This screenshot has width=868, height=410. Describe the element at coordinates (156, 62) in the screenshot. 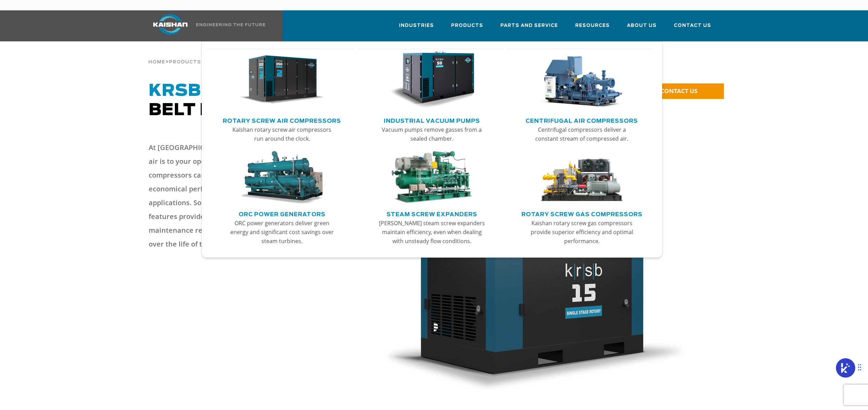

I see `span: Home` at that location.